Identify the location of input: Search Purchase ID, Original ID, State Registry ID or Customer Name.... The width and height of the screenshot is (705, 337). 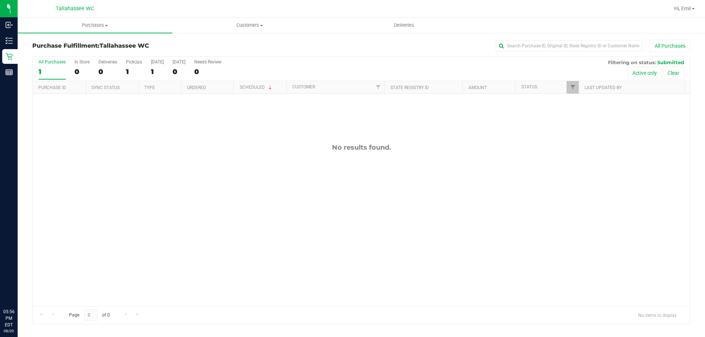
(569, 46).